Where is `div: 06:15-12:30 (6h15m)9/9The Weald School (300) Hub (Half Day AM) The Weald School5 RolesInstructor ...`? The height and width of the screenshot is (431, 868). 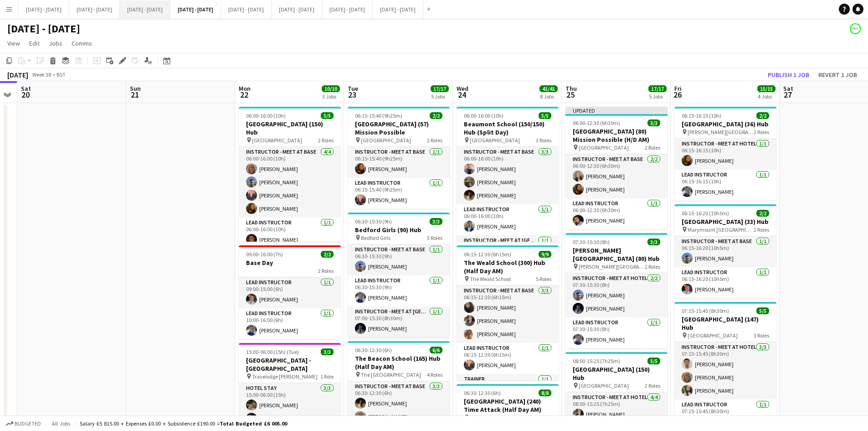
div: 06:15-12:30 (6h15m)9/9The Weald School (300) Hub (Half Day AM) The Weald School5 RolesInstructor ... is located at coordinates (508, 313).